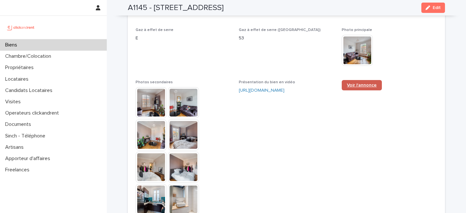 The image size is (466, 213). Describe the element at coordinates (14, 102) in the screenshot. I see `p: Visites` at that location.